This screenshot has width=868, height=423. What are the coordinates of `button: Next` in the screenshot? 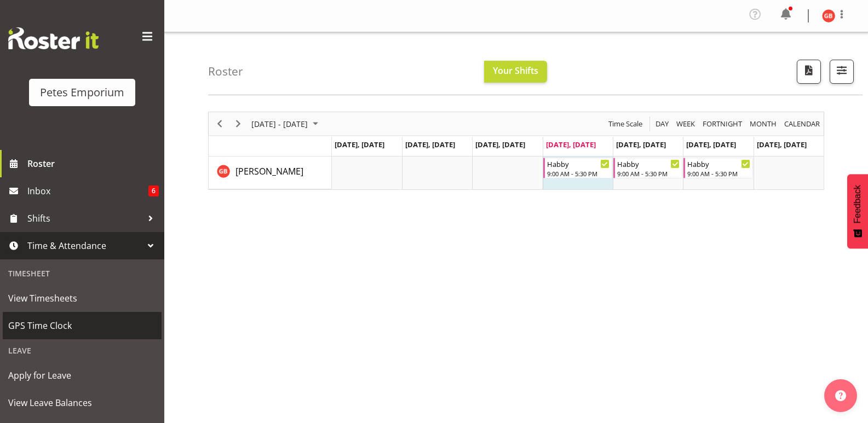 It's located at (238, 124).